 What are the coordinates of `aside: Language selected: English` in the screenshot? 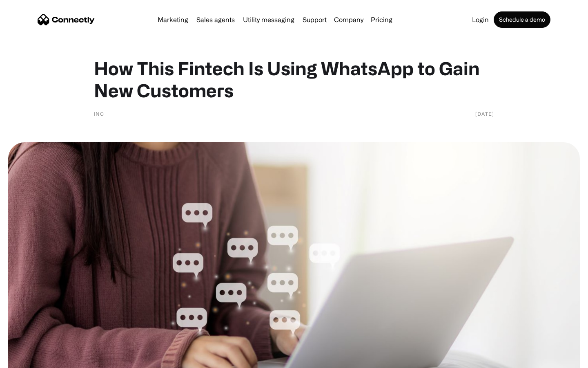 It's located at (28, 359).